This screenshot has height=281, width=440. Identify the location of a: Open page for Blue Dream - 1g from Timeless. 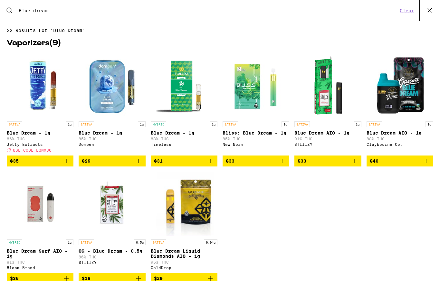
(184, 104).